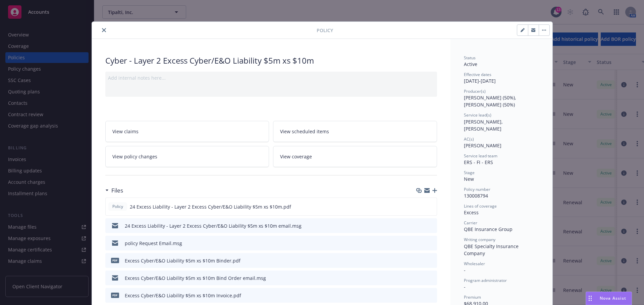 The image size is (644, 305). I want to click on div: Cyber - Layer 2 Excess Cyber/E&O Liability $5m xs $10m, so click(271, 61).